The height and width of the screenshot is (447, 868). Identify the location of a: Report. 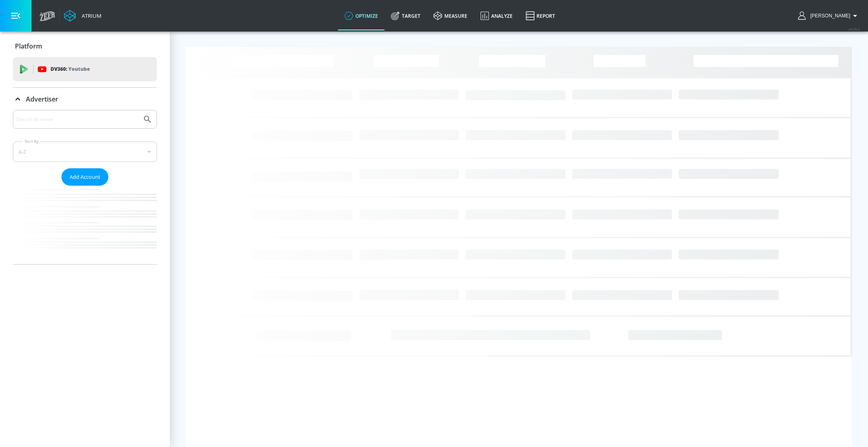
(540, 16).